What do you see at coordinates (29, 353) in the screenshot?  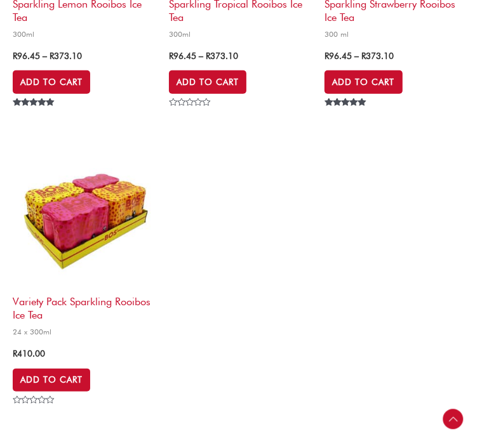 I see `bdi: 410.00` at bounding box center [29, 353].